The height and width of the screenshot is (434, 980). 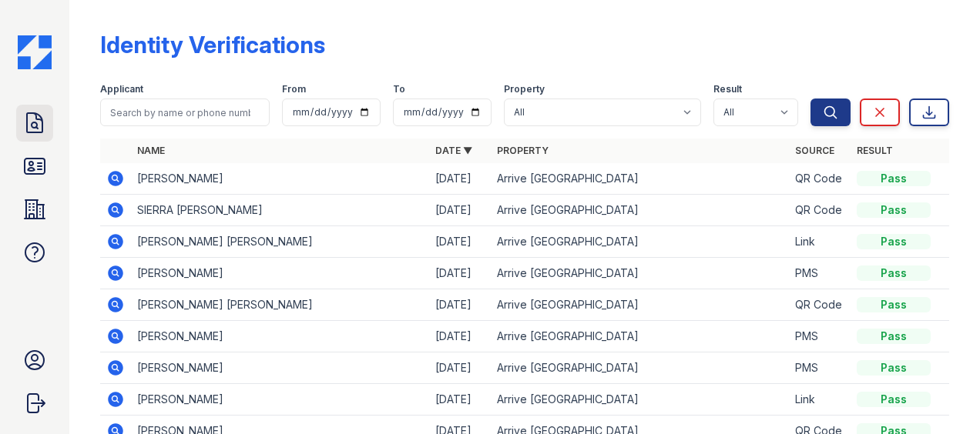 I want to click on img: CE_Icon_Blue-c292c112584629df590d857e76928e9f676e5b41ef8f769ba2f05ee15b207248.png, so click(x=35, y=52).